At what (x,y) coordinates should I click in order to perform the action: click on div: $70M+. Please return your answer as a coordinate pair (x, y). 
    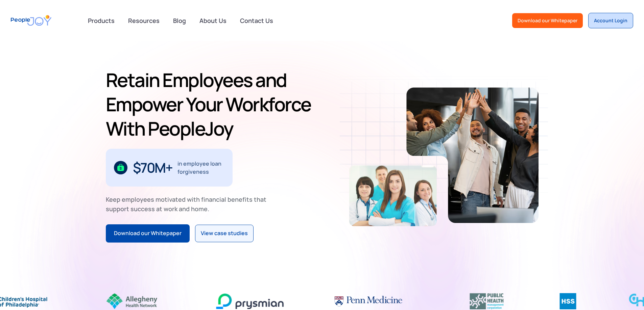
    Looking at the image, I should click on (152, 168).